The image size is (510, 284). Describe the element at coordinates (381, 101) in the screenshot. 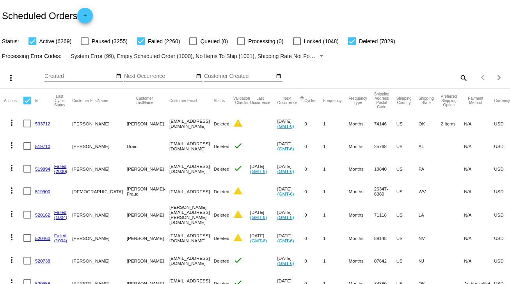

I see `button: Change sorting for ShippingPostcode` at that location.